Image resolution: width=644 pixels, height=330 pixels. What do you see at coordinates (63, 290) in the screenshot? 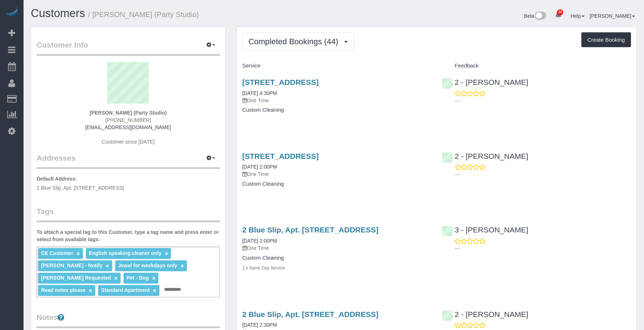
I see `span: Read notes please` at bounding box center [63, 290].